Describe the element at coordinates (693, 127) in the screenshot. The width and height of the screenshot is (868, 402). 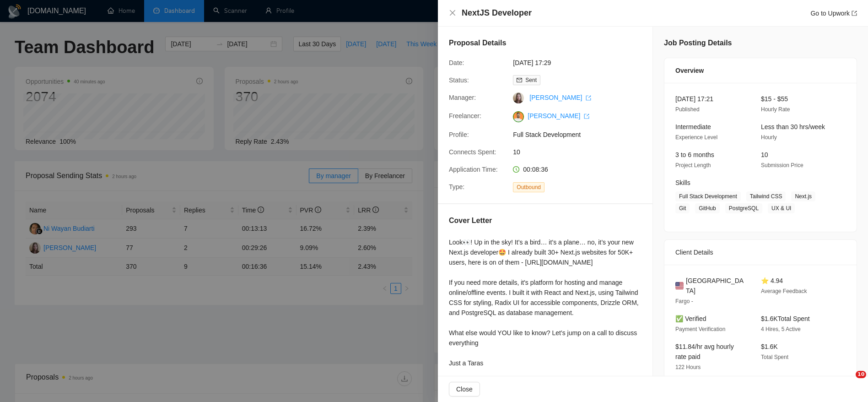
I see `span: Intermediate` at that location.